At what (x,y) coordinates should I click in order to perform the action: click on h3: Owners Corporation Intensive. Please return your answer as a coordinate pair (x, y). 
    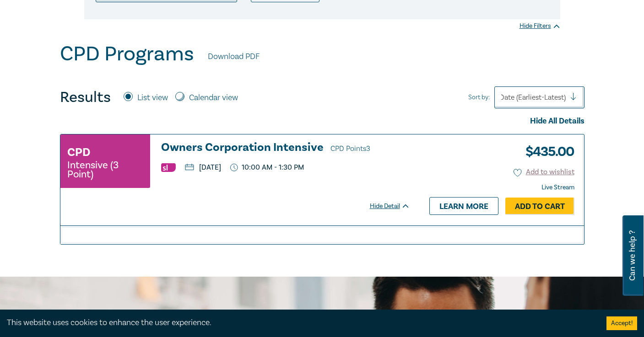
    Looking at the image, I should click on (286, 148).